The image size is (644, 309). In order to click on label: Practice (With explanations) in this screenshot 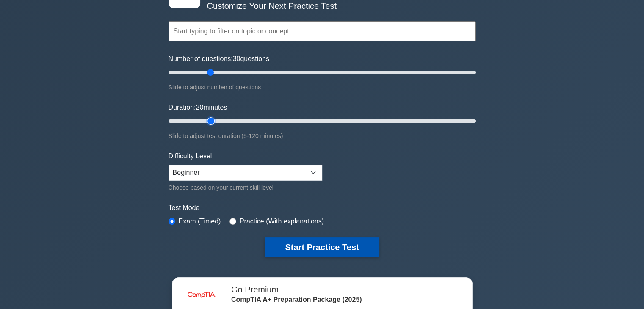, I will do `click(282, 222)`.